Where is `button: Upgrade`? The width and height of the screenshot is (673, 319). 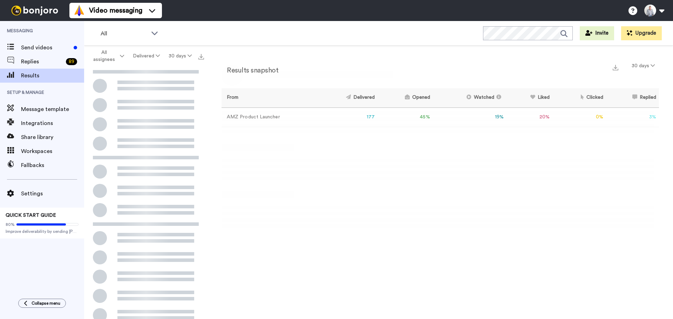 button: Upgrade is located at coordinates (641, 33).